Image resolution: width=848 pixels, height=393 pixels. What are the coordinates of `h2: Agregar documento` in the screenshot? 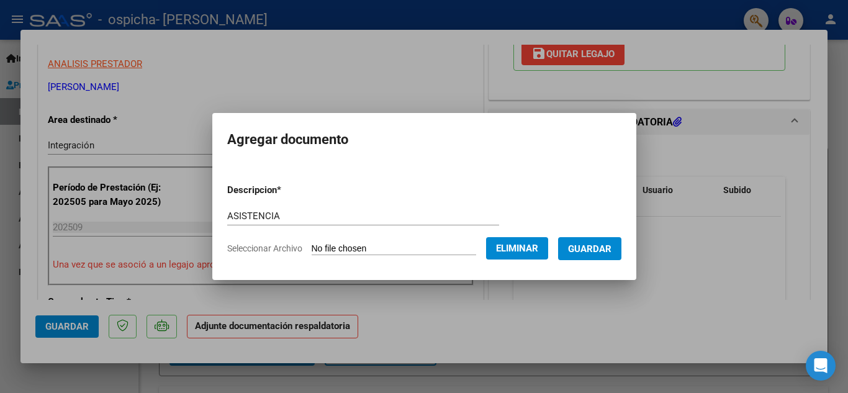 It's located at (424, 140).